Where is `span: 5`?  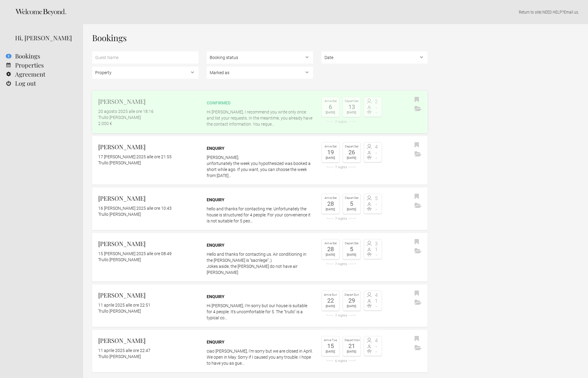 span: 5 is located at coordinates (377, 198).